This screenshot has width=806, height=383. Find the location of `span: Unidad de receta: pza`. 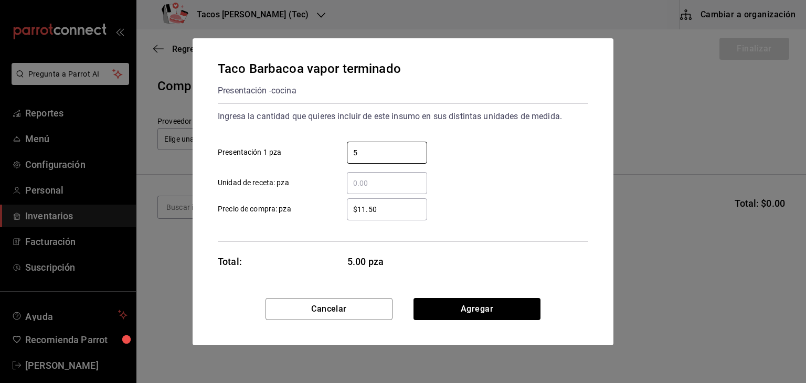

span: Unidad de receta: pza is located at coordinates (253, 183).